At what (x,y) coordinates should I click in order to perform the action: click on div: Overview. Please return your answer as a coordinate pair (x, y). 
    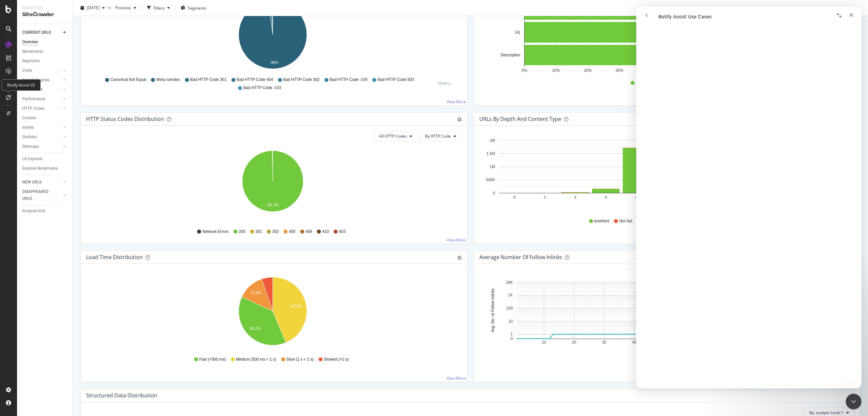
    Looking at the image, I should click on (30, 42).